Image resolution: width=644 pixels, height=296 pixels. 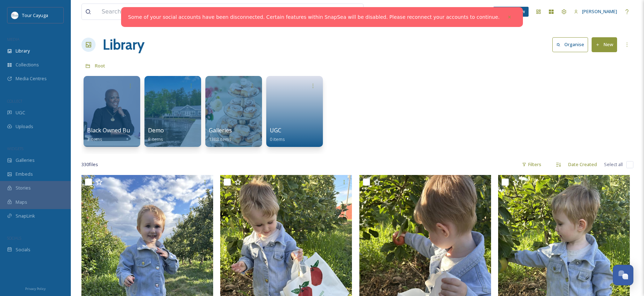 I want to click on span: WIDGETS, so click(x=15, y=148).